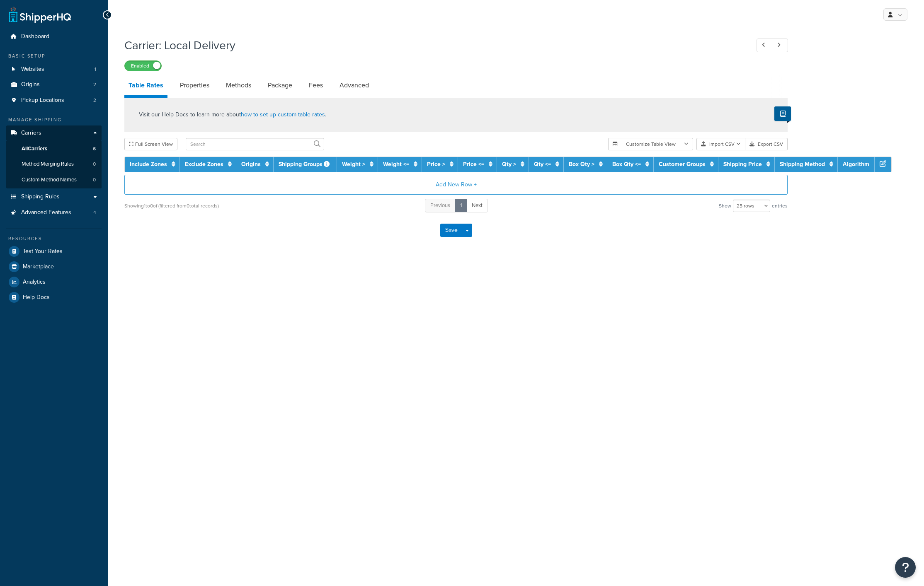 The image size is (924, 586). Describe the element at coordinates (54, 297) in the screenshot. I see `li: Help Docs` at that location.